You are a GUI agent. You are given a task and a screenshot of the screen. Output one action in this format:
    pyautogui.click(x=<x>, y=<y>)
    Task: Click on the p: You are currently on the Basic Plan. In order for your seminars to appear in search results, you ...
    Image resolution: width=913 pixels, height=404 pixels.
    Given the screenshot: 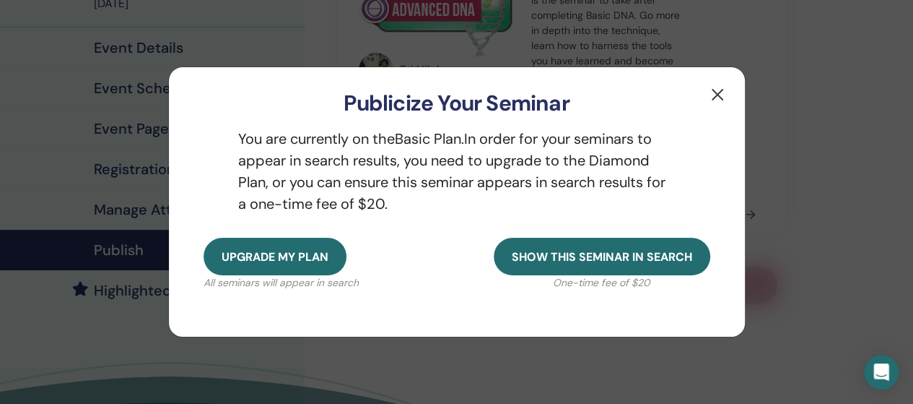 What is the action you would take?
    pyautogui.click(x=457, y=171)
    